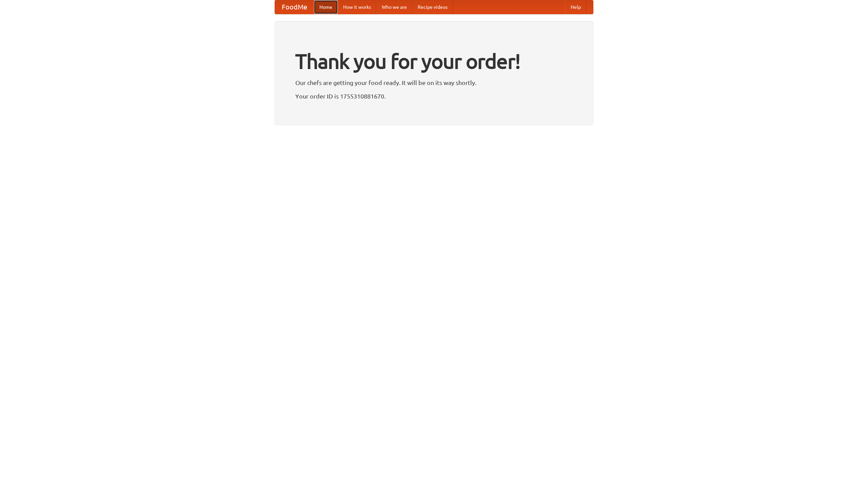  What do you see at coordinates (434, 83) in the screenshot?
I see `p: Our chefs are getting your food ready. It will be on its way shortly.` at bounding box center [434, 83].